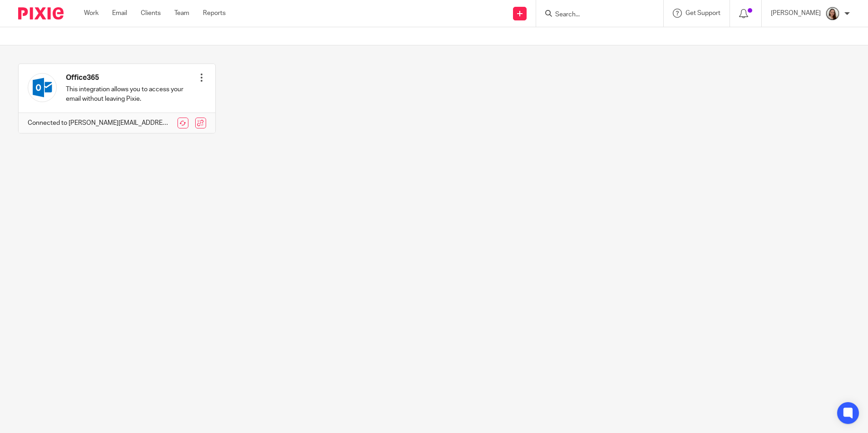 The image size is (868, 433). I want to click on span: Get Support, so click(703, 13).